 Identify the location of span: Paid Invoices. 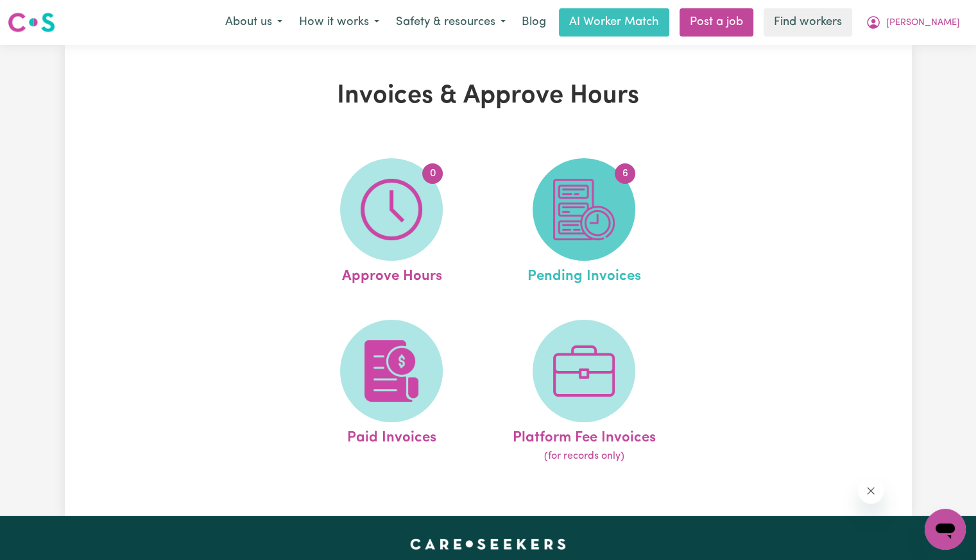
(392, 436).